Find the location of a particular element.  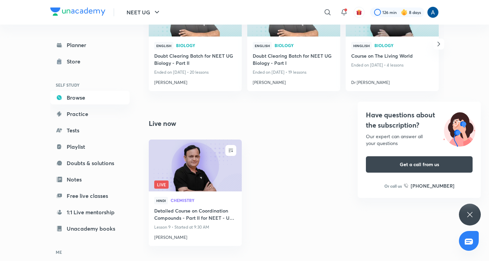

img: avatar is located at coordinates (359, 12).